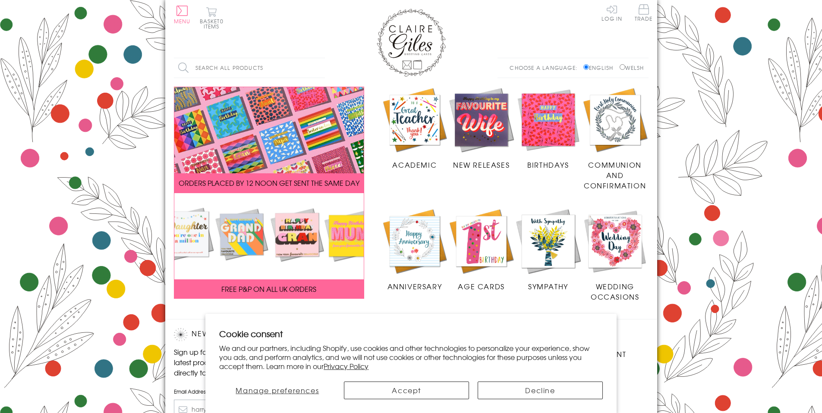  I want to click on img: Claire Giles Greetings Cards, so click(411, 43).